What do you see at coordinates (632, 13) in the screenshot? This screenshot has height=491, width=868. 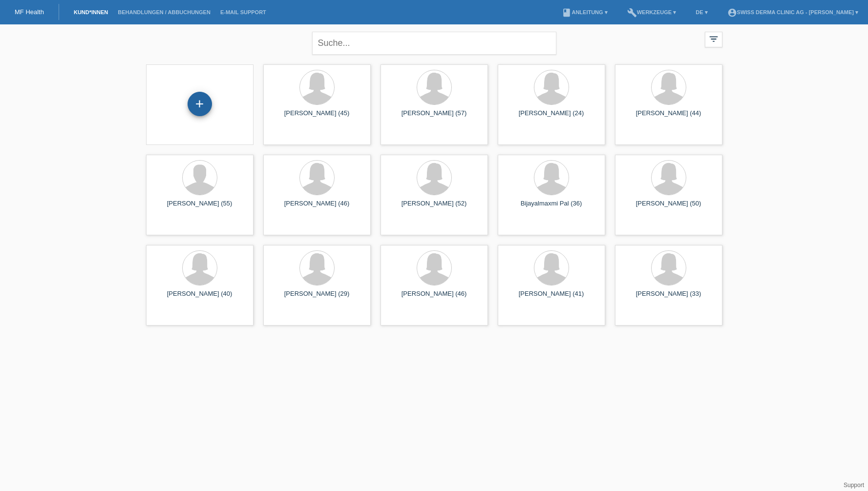 I see `i: build` at bounding box center [632, 13].